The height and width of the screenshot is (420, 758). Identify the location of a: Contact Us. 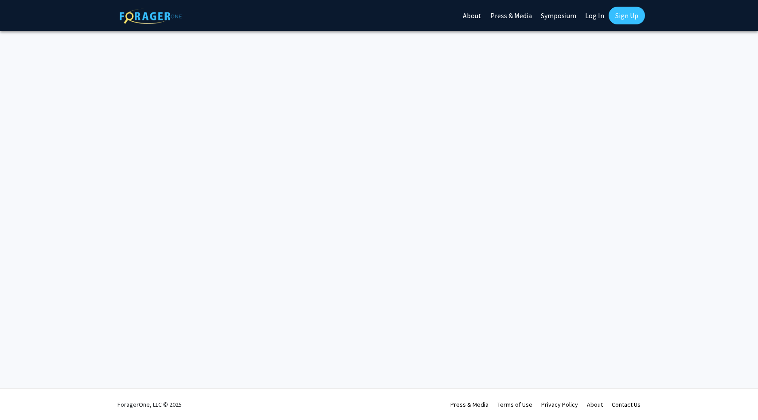
(626, 404).